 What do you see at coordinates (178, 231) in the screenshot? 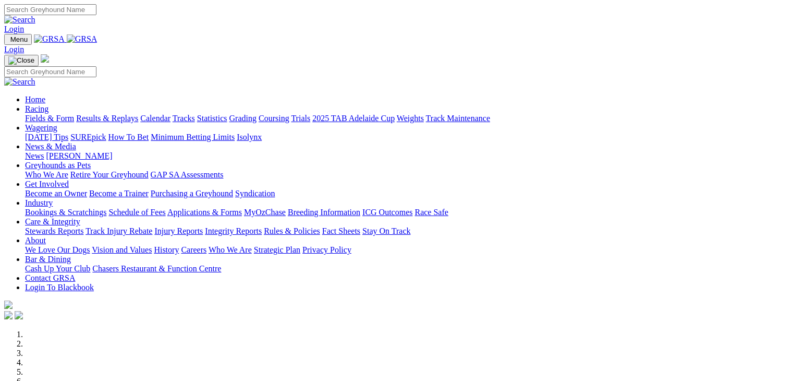
I see `a: Injury Reports` at bounding box center [178, 231].